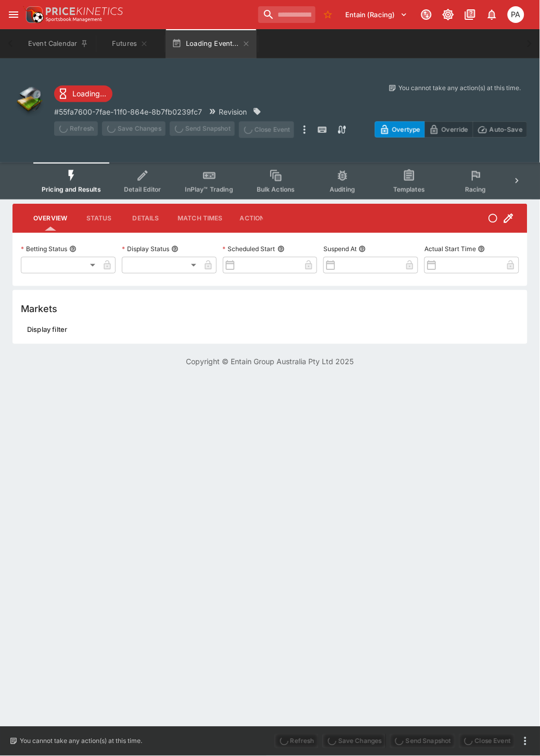  I want to click on p: Override, so click(455, 129).